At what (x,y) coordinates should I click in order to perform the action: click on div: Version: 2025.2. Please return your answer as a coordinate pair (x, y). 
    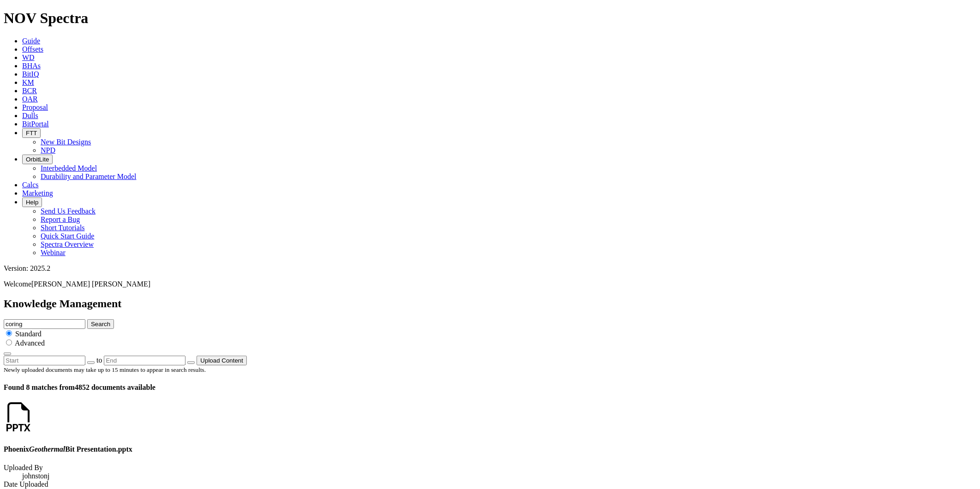
    Looking at the image, I should click on (490, 268).